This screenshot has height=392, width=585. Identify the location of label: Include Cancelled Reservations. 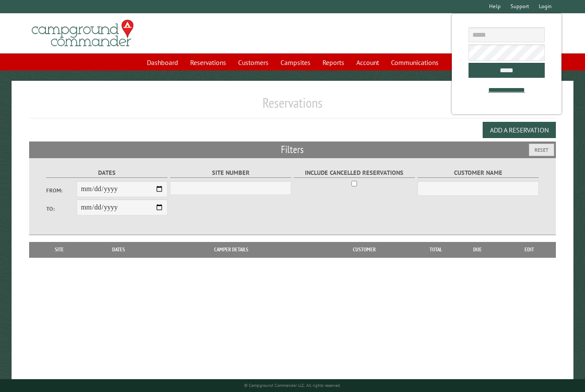
(354, 173).